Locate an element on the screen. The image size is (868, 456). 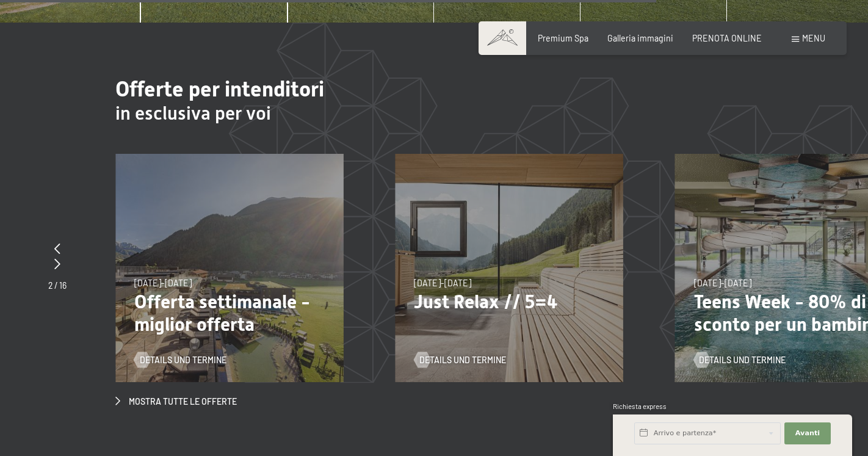
a: Galleria immagini is located at coordinates (640, 38).